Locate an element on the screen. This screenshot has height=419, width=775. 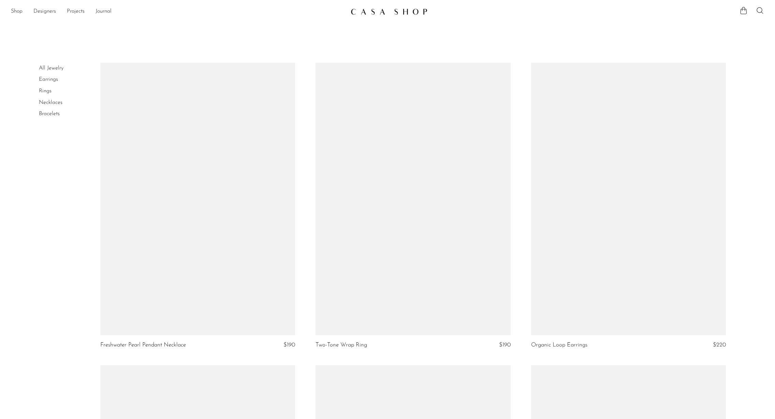
a: Projects is located at coordinates (76, 12).